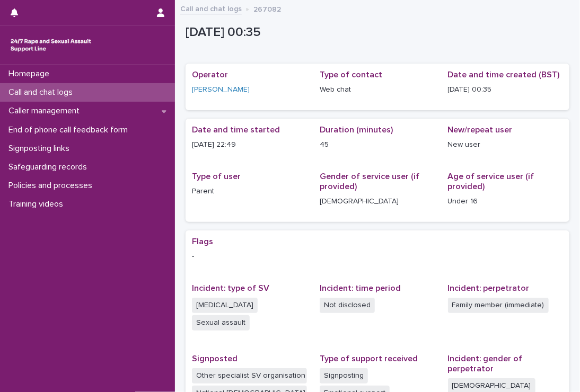 Image resolution: width=580 pixels, height=392 pixels. What do you see at coordinates (211, 8) in the screenshot?
I see `a: Call and chat logs` at bounding box center [211, 8].